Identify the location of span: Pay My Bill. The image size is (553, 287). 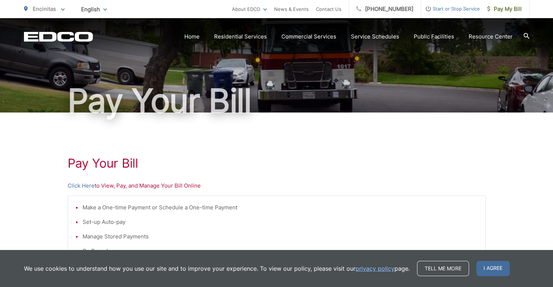
(504, 9).